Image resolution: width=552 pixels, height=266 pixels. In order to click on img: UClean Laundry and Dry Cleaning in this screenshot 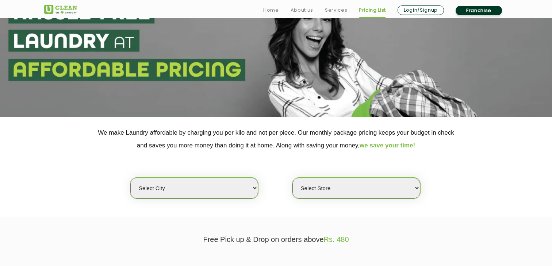, I will do `click(61, 9)`.